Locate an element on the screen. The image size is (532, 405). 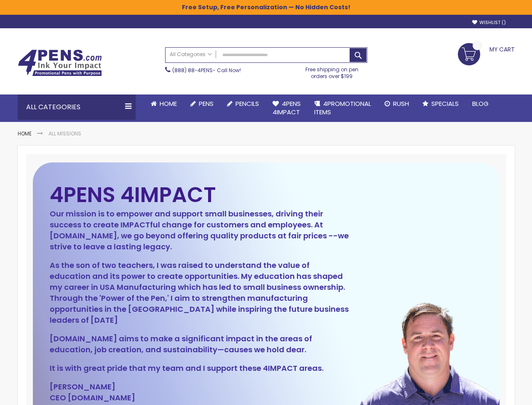
a: (888) 88-4PENS is located at coordinates (192, 70).